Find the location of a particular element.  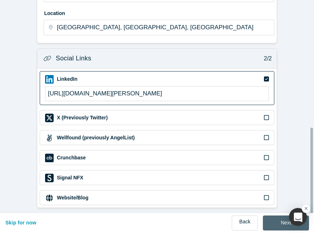

label: Signal NFX is located at coordinates (70, 178).